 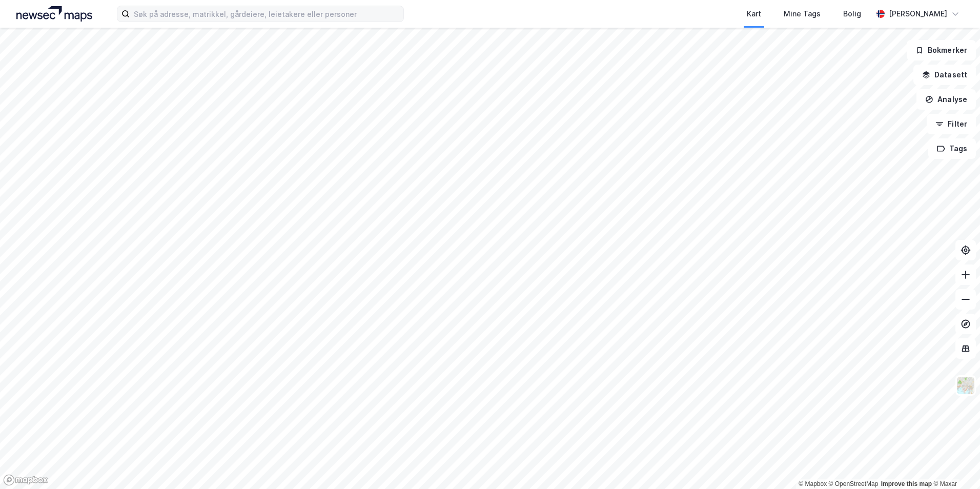 I want to click on div: Kart, so click(x=754, y=14).